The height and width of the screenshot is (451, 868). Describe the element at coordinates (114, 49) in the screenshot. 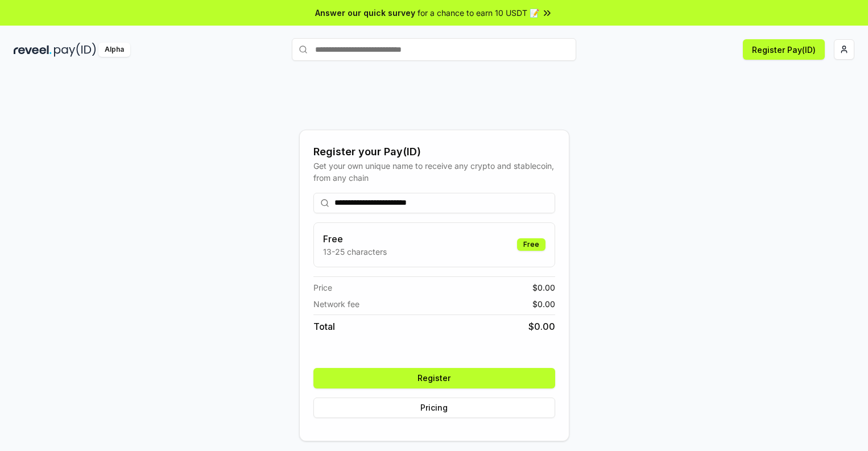

I see `div: Alpha` at that location.